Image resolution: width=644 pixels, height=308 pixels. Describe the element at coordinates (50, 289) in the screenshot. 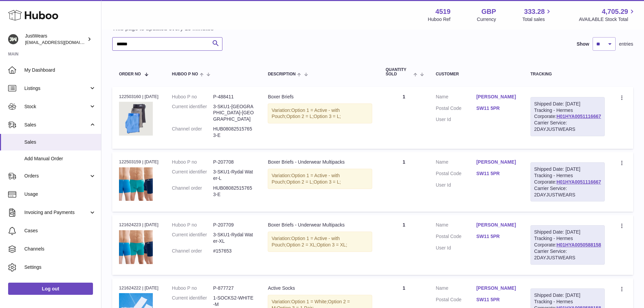

I see `a: Log out` at that location.